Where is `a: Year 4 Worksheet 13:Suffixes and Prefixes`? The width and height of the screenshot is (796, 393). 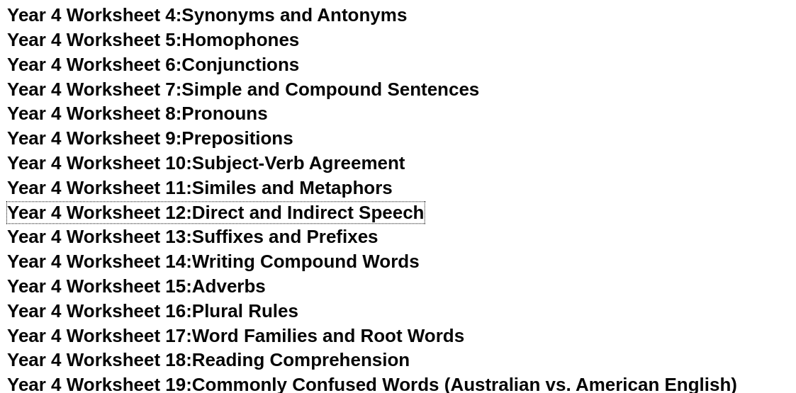 a: Year 4 Worksheet 13:Suffixes and Prefixes is located at coordinates (193, 237).